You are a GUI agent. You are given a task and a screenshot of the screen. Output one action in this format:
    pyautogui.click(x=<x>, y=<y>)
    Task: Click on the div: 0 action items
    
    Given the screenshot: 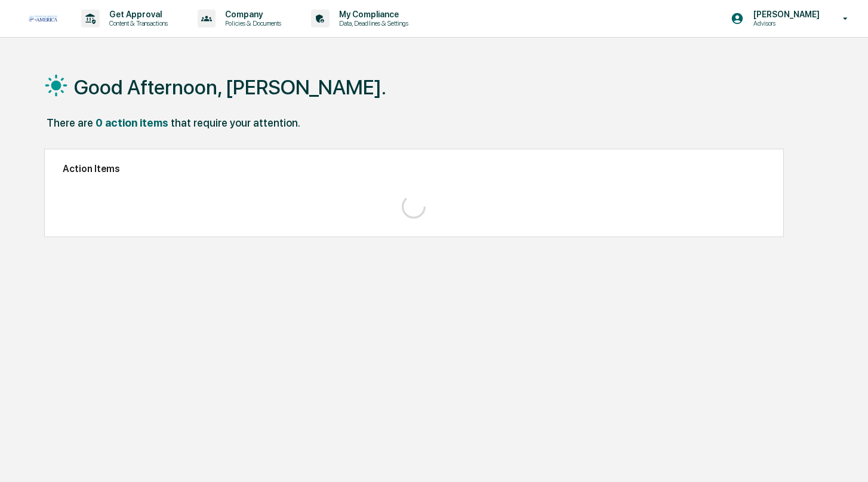 What is the action you would take?
    pyautogui.click(x=132, y=122)
    